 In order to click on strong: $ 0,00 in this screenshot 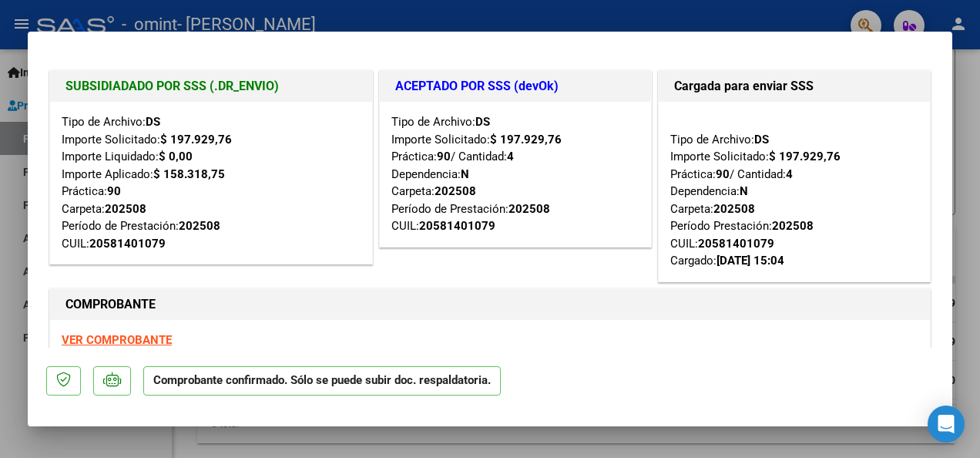, I will do `click(176, 157)`.